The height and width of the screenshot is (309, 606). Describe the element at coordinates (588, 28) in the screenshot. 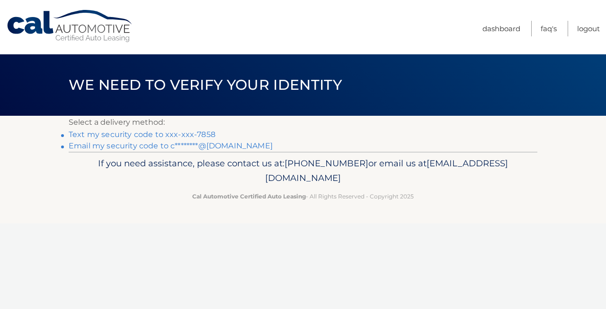

I see `a: Logout` at that location.